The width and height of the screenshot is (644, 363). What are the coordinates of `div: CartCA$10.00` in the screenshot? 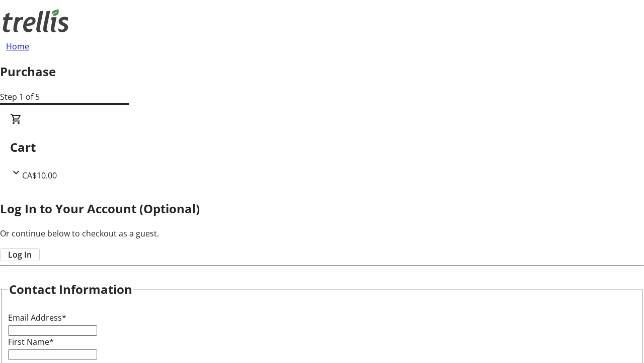 It's located at (322, 147).